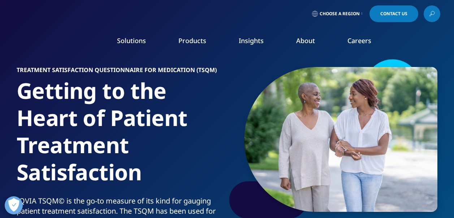 The width and height of the screenshot is (454, 218). I want to click on a: About, so click(306, 40).